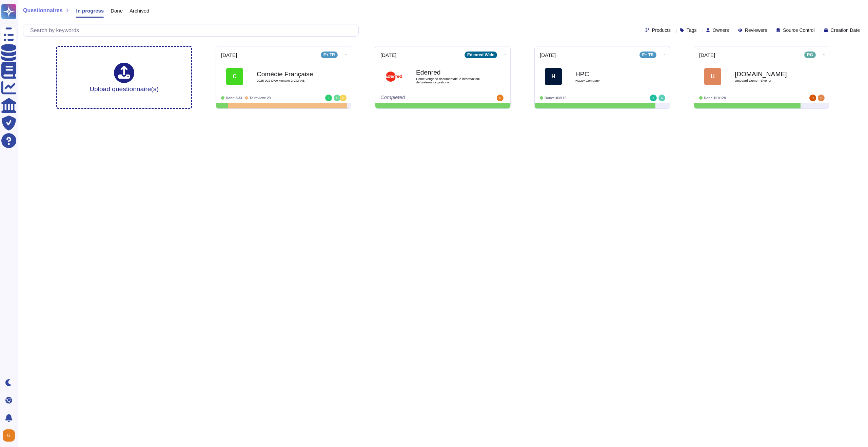 Image resolution: width=868 pixels, height=447 pixels. I want to click on span: Source Control, so click(798, 30).